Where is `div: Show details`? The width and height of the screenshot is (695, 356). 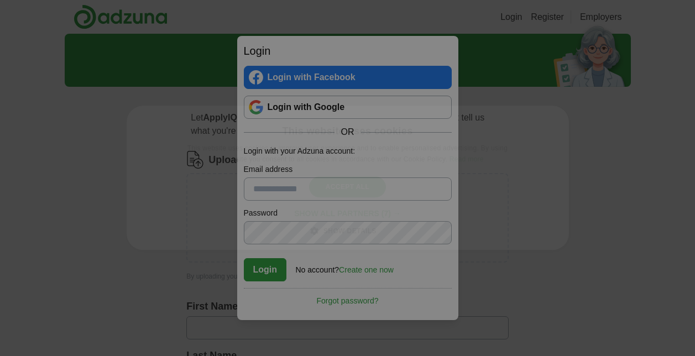
div: Show details is located at coordinates (347, 231).